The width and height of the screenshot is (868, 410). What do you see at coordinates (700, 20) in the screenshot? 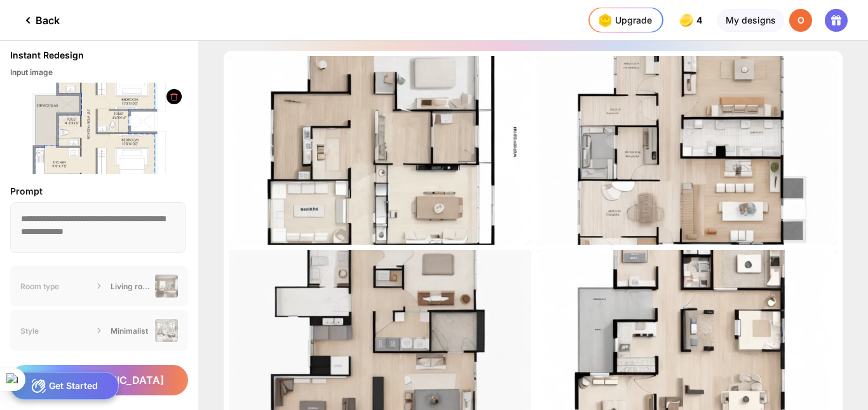
I see `span: 4` at bounding box center [700, 20].